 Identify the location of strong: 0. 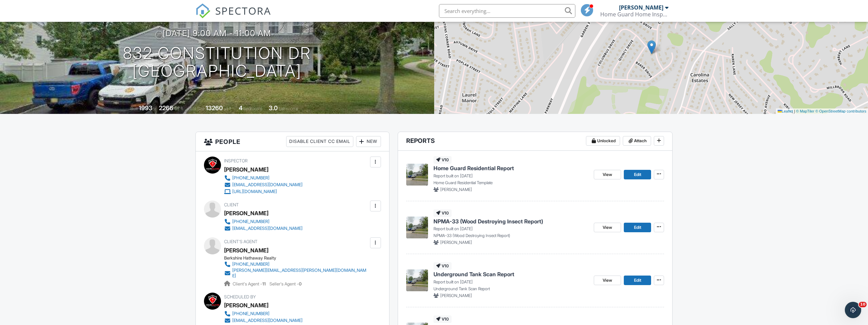
(300, 284).